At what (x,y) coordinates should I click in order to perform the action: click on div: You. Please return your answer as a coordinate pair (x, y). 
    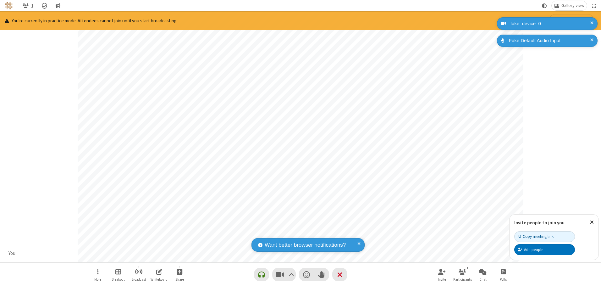
    Looking at the image, I should click on (12, 253).